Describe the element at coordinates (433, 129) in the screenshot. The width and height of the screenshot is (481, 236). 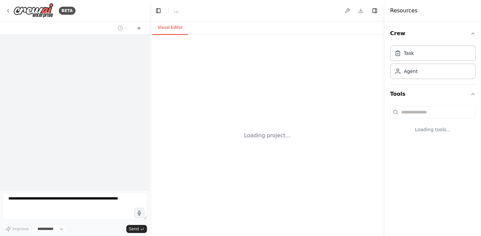
I see `div: Loading tools...` at that location.